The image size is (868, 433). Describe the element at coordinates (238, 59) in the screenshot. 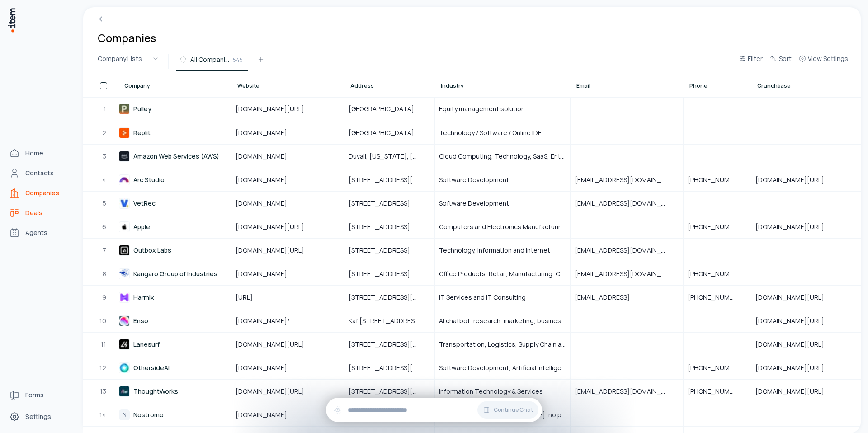

I see `span: 545` at that location.